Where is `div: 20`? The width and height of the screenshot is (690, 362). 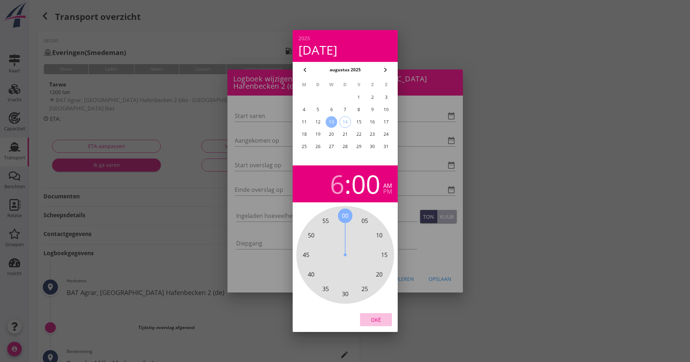
div: 20 is located at coordinates (332, 134).